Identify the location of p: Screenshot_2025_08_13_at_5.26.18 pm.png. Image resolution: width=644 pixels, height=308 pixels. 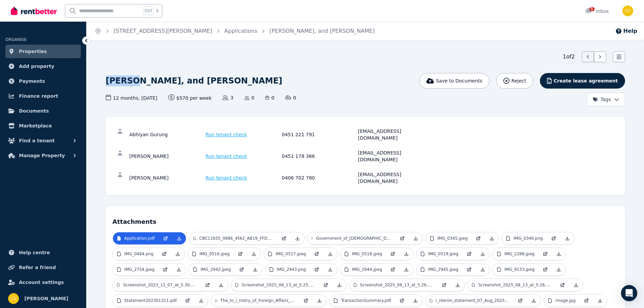
(397, 285).